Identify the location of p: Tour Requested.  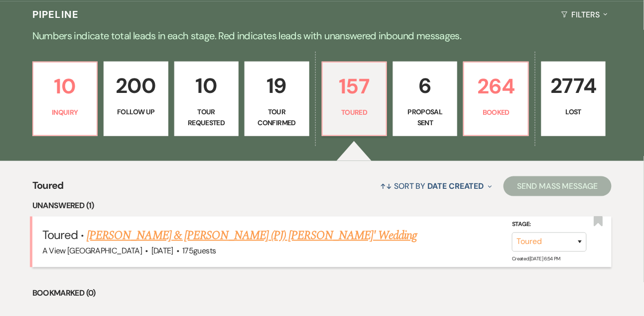
(206, 118).